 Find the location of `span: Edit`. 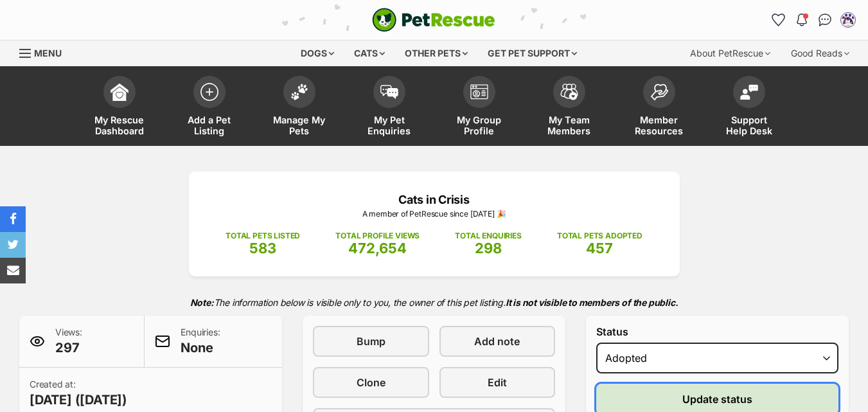

span: Edit is located at coordinates (497, 383).